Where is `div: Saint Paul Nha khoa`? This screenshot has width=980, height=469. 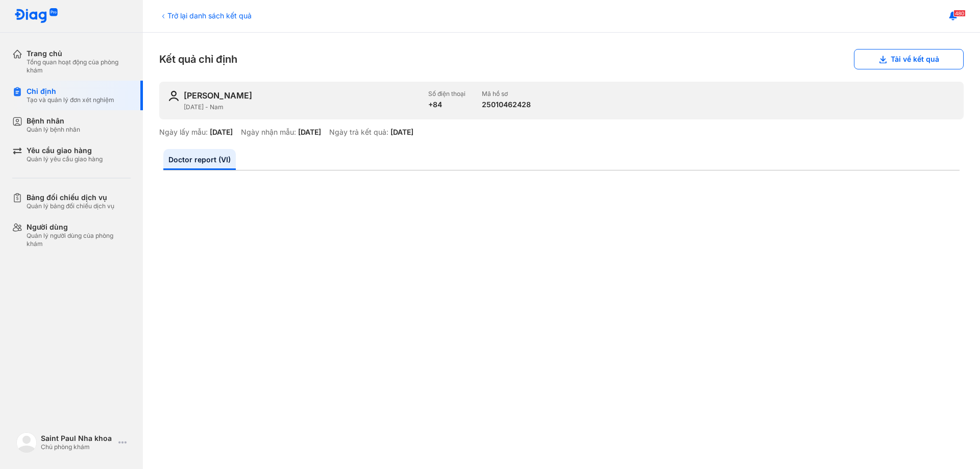
div: Saint Paul Nha khoa is located at coordinates (78, 439).